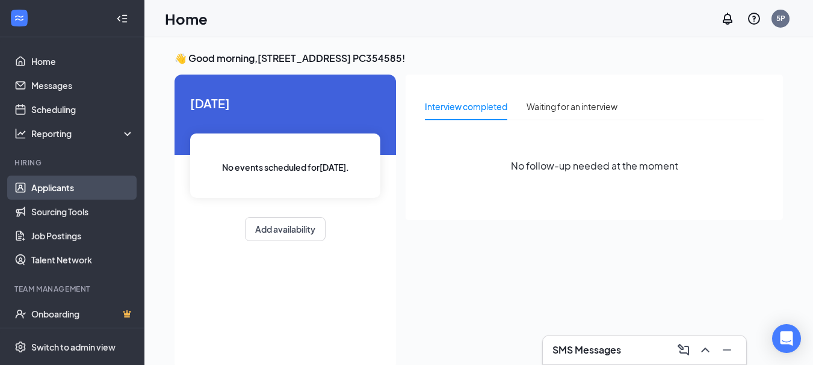 The image size is (813, 365). What do you see at coordinates (727, 350) in the screenshot?
I see `button: Minimize` at bounding box center [727, 350].